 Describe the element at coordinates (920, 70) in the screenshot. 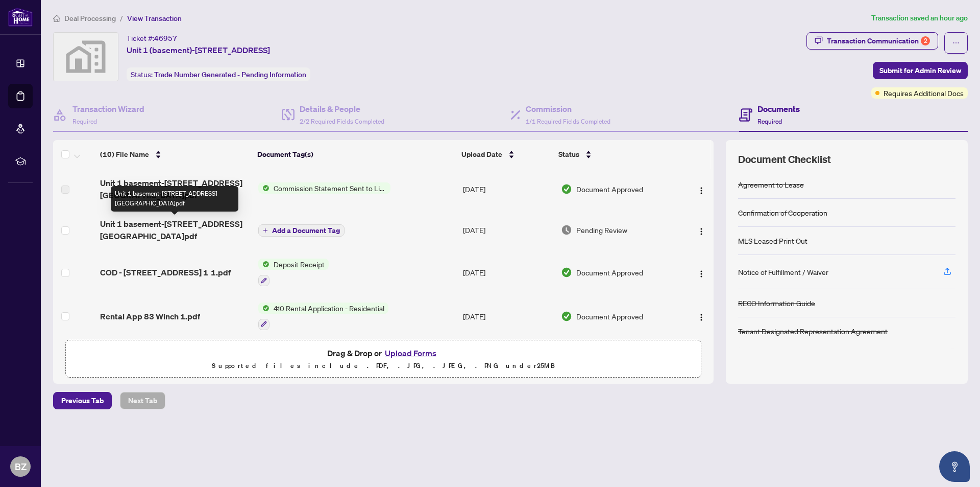

I see `button: Submit for Admin Review` at that location.